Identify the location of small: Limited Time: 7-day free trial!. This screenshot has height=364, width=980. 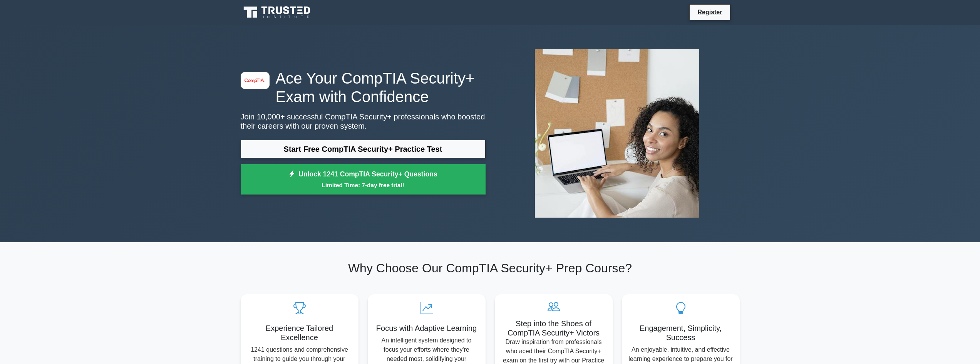
(363, 184).